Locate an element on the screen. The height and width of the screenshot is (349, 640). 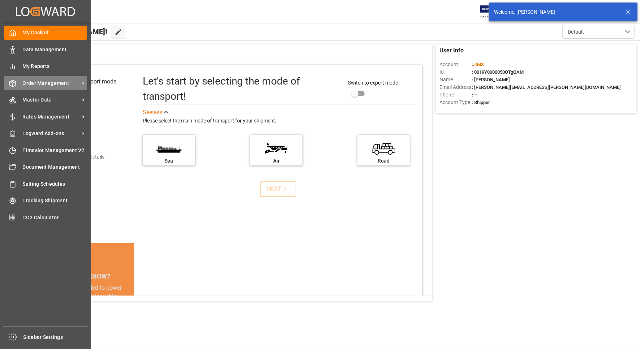
button: NEXT is located at coordinates (278, 189).